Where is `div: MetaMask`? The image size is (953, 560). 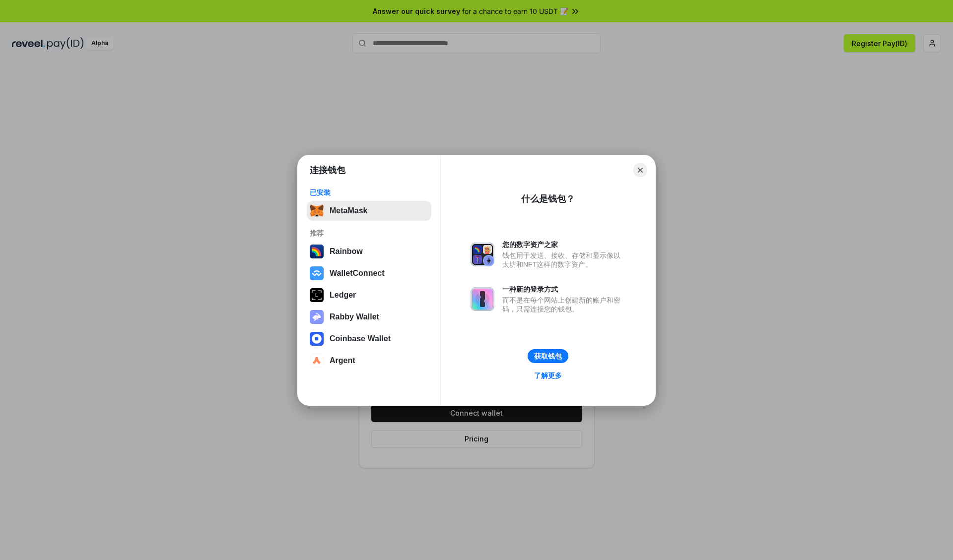
div: MetaMask is located at coordinates (349, 211).